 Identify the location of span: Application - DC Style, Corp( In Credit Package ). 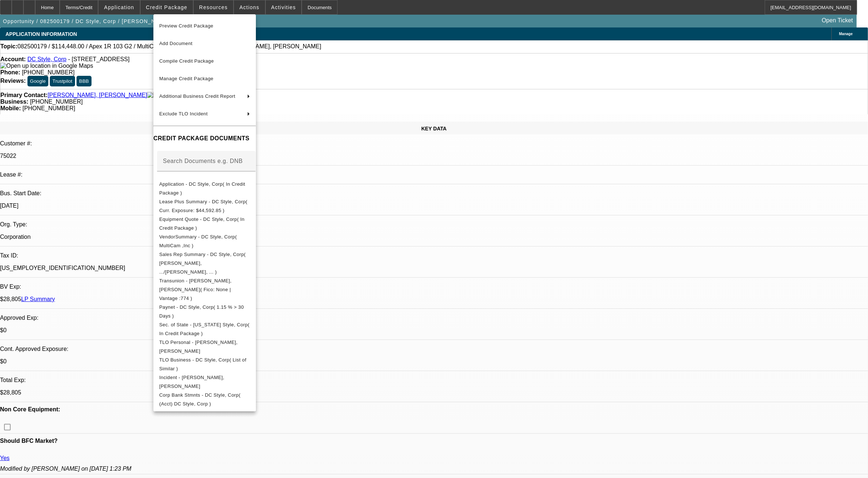
(202, 188).